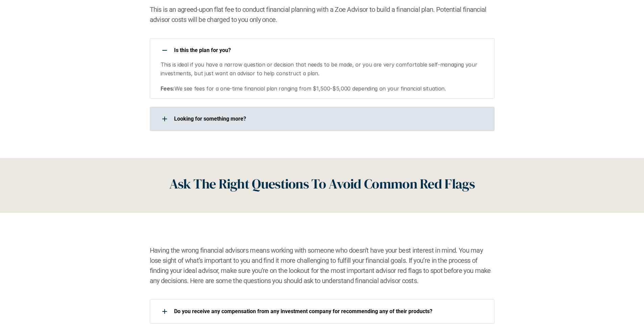  Describe the element at coordinates (322, 15) in the screenshot. I see `h2: This is an agreed-upon flat fee to conduct financial planning with a Zoe Advisor to build a finan...` at that location.